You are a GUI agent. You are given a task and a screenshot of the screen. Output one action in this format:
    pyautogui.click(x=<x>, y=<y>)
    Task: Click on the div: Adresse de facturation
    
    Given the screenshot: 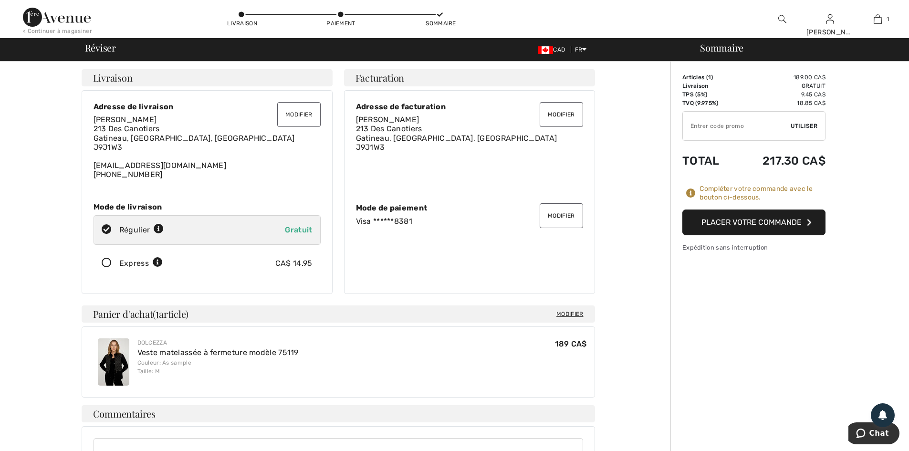 What is the action you would take?
    pyautogui.click(x=469, y=106)
    